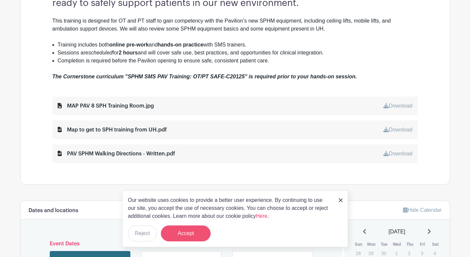  What do you see at coordinates (423, 244) in the screenshot?
I see `th: Fri` at bounding box center [423, 244].